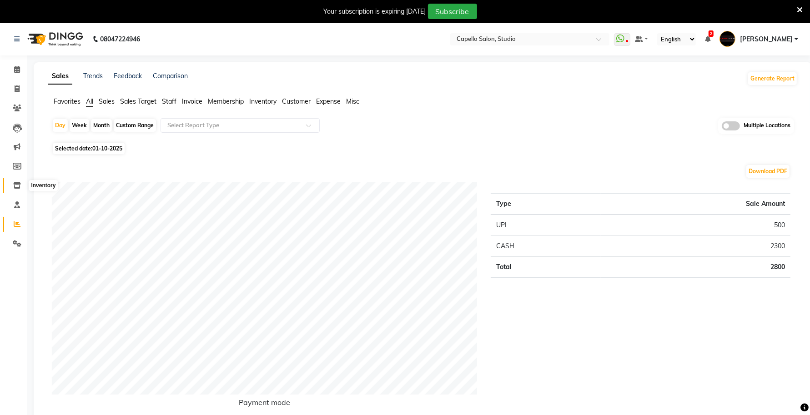 The width and height of the screenshot is (810, 415). I want to click on b: 08047224946, so click(120, 39).